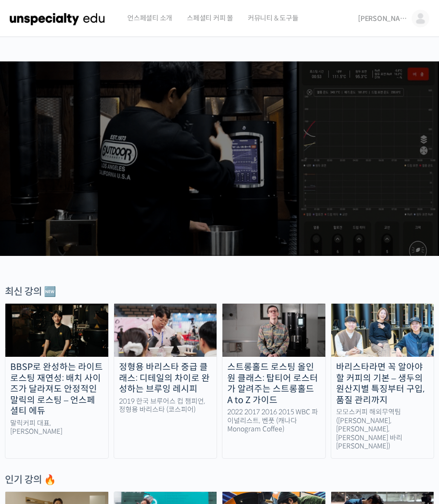 This screenshot has height=504, width=439. What do you see at coordinates (274, 330) in the screenshot?
I see `img: stronghold-roasting_course-thumbnail.jpg` at bounding box center [274, 330].